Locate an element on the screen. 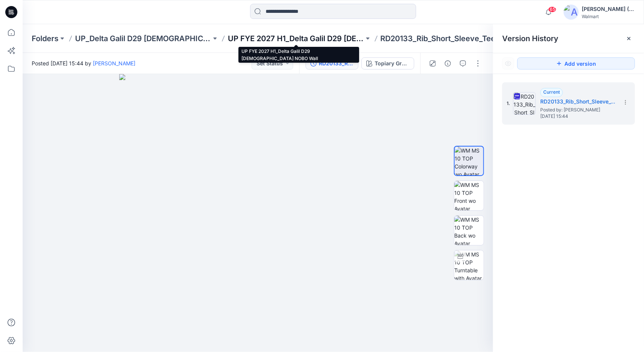  span: 1. is located at coordinates (508, 103).